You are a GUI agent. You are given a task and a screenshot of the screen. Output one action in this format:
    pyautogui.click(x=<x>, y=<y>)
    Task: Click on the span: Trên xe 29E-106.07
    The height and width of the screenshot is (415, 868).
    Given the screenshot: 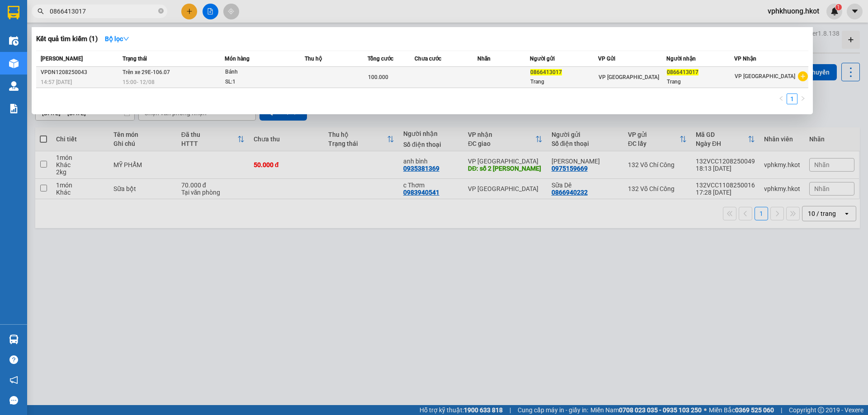 What is the action you would take?
    pyautogui.click(x=146, y=72)
    